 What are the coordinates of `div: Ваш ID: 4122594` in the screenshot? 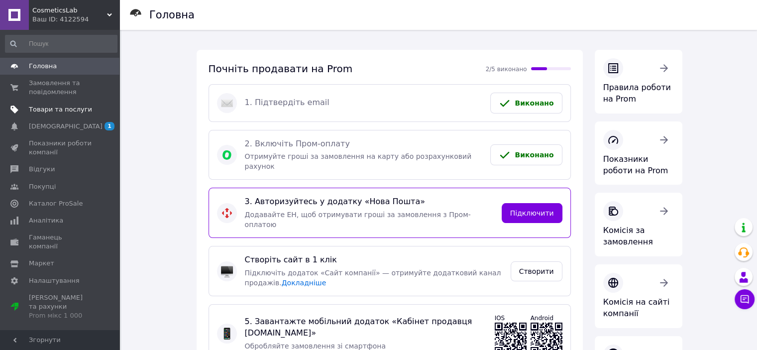 It's located at (76, 19).